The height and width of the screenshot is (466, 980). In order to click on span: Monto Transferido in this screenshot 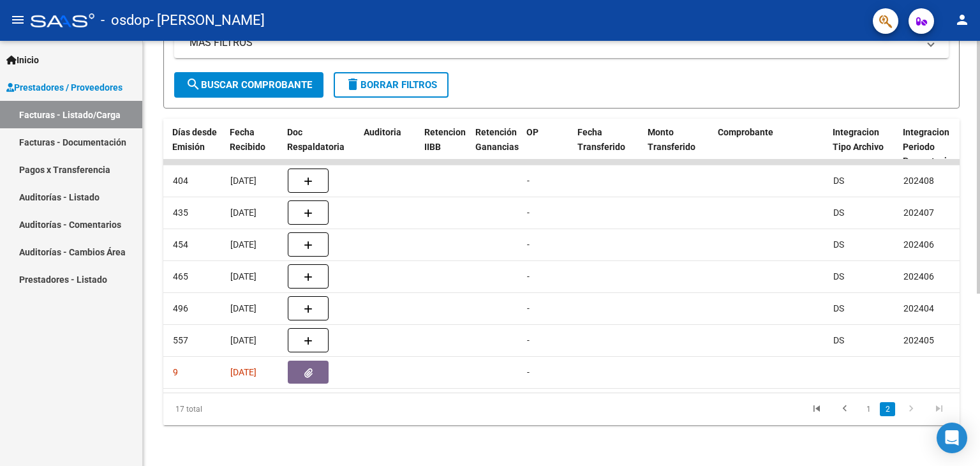, I will do `click(671, 139)`.